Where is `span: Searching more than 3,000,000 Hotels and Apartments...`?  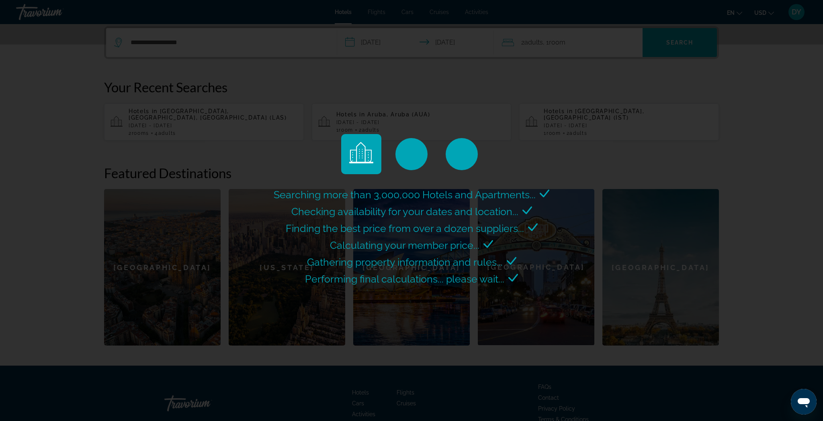 span: Searching more than 3,000,000 Hotels and Apartments... is located at coordinates (405, 195).